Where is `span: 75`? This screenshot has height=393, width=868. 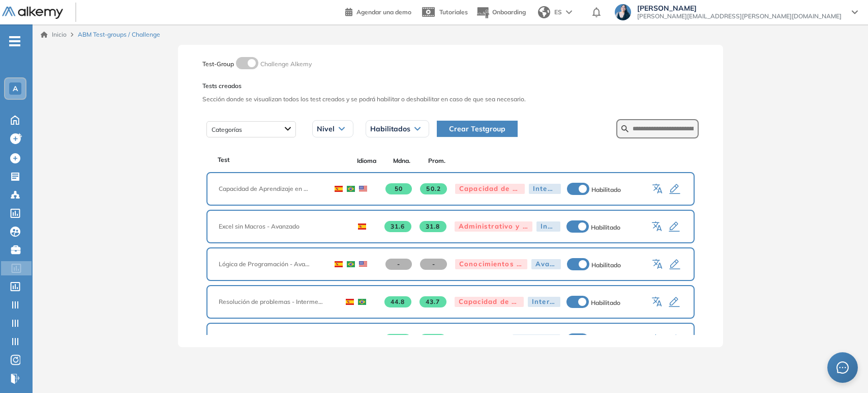
span: 75 is located at coordinates (398, 340).